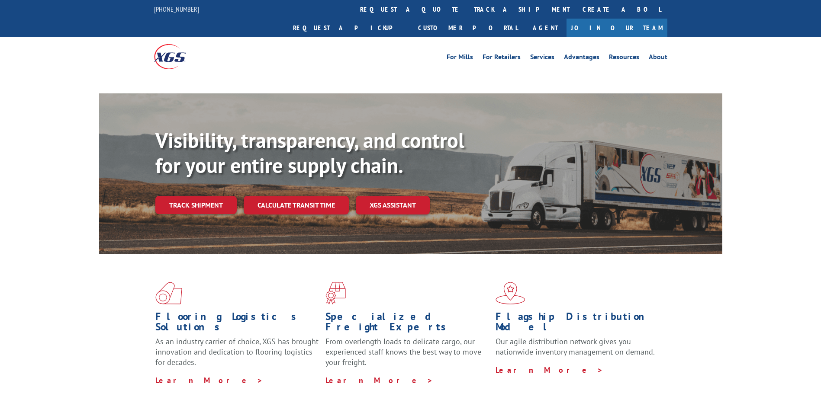  What do you see at coordinates (237, 324) in the screenshot?
I see `h1: Flooring Logistics Solutions` at bounding box center [237, 324].